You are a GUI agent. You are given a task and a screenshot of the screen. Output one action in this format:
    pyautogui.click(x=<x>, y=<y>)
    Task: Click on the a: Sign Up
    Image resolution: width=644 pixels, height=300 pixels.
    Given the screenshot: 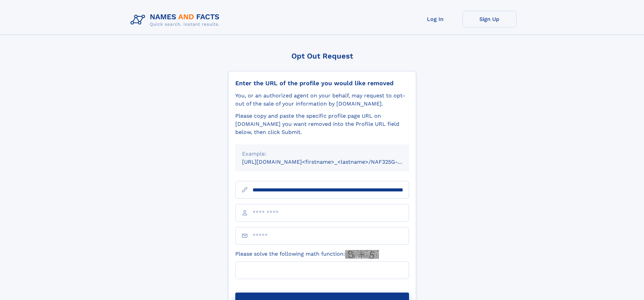 What is the action you would take?
    pyautogui.click(x=489, y=19)
    